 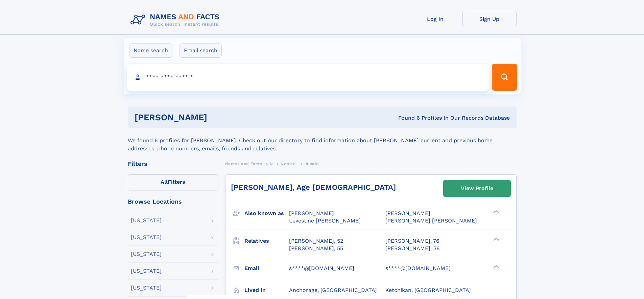 I want to click on a: Sign Up, so click(x=490, y=19).